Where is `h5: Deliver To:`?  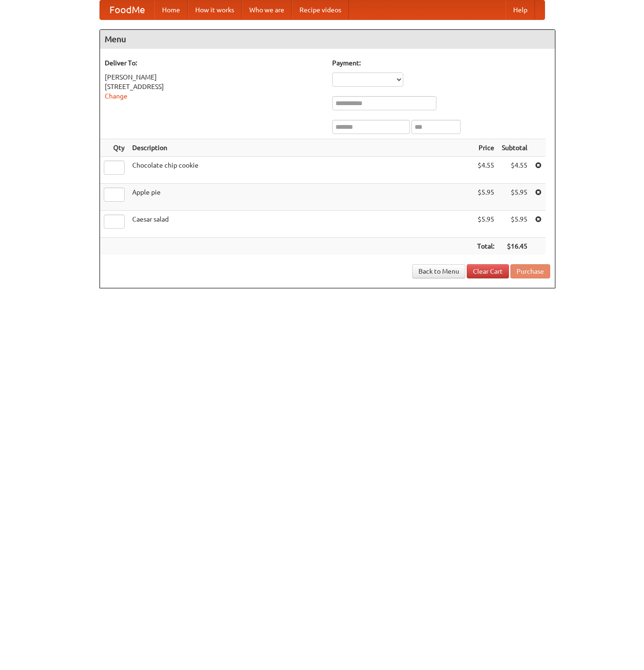
h5: Deliver To: is located at coordinates (213, 63).